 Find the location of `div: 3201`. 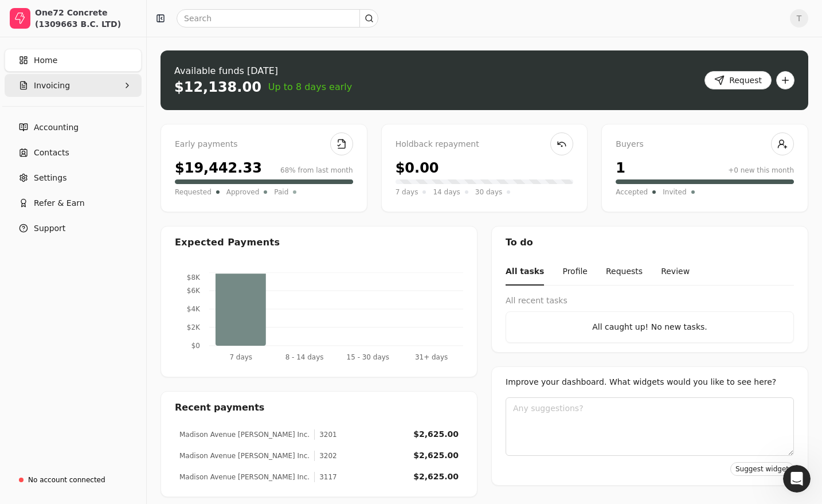

div: 3201 is located at coordinates (326, 434).